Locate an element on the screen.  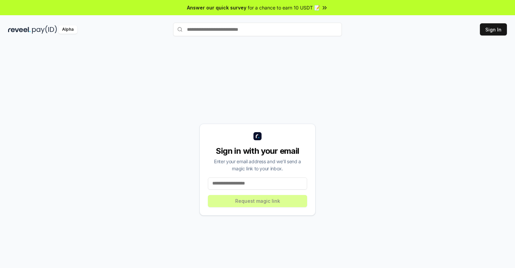
span: Answer our quick survey is located at coordinates (217, 7).